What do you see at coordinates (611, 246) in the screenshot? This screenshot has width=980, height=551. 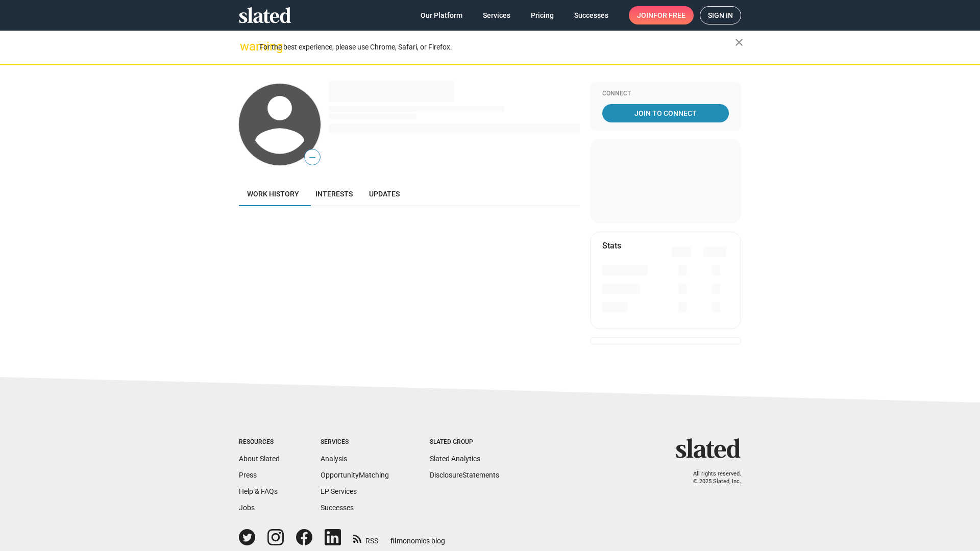 I see `mat-card-title: Stats` at bounding box center [611, 246].